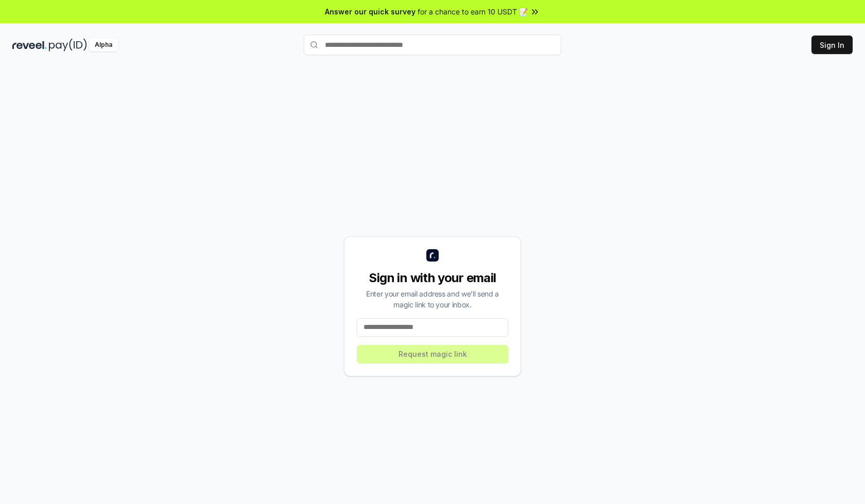  Describe the element at coordinates (370, 12) in the screenshot. I see `span: Answer our quick survey` at that location.